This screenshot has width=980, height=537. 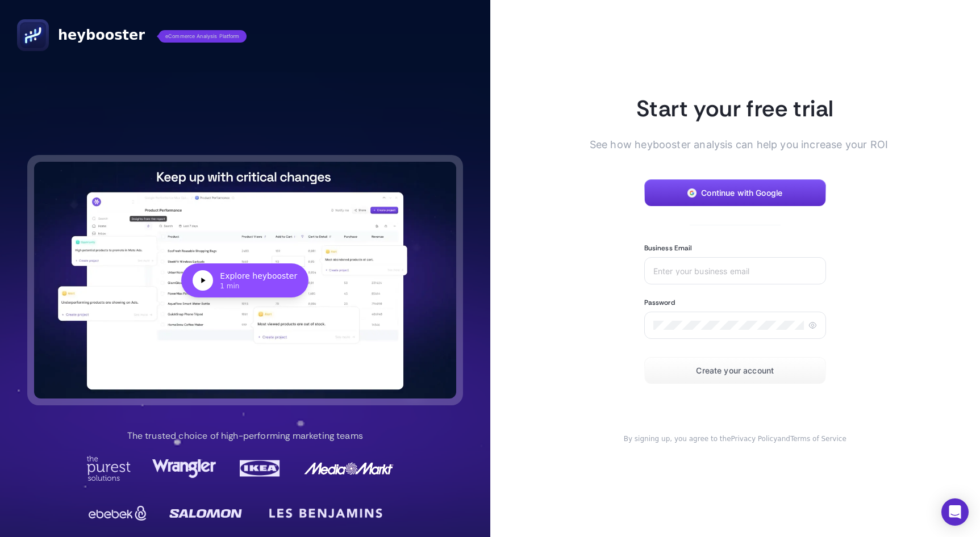 I want to click on img: MediaMarkt, so click(x=349, y=469).